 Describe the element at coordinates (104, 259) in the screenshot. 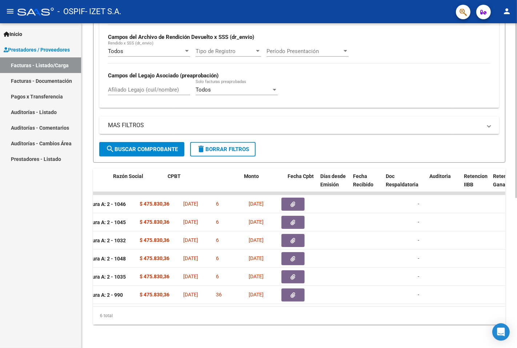

I see `strong: Factura A: 2 - 1048` at that location.